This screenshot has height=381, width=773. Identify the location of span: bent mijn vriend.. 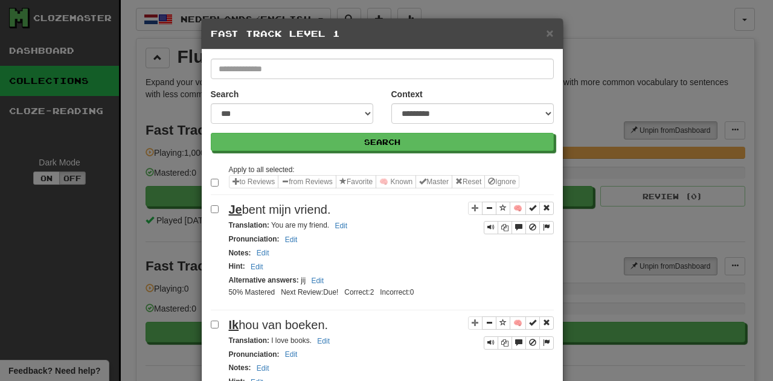
(280, 210).